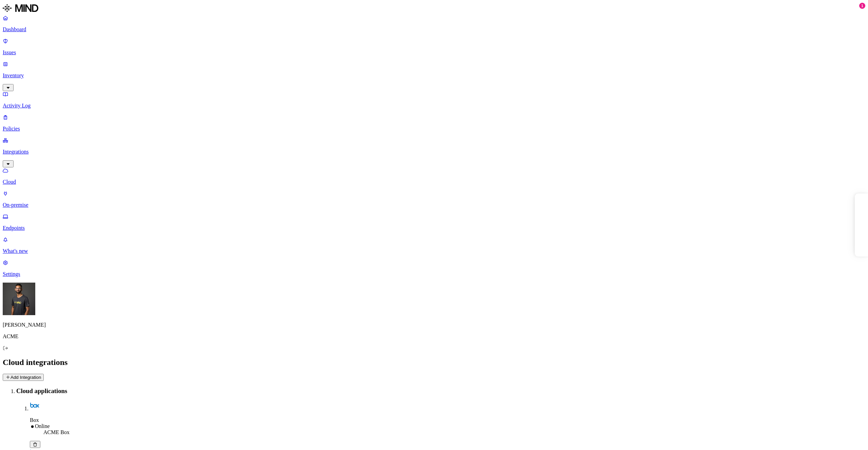 This screenshot has height=450, width=868. Describe the element at coordinates (434, 176) in the screenshot. I see `a: Cloud` at that location.